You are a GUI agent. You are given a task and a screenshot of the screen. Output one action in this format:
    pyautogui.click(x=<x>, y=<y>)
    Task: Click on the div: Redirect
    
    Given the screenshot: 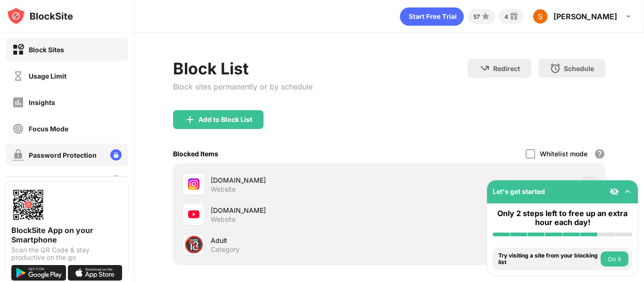 What is the action you would take?
    pyautogui.click(x=506, y=68)
    